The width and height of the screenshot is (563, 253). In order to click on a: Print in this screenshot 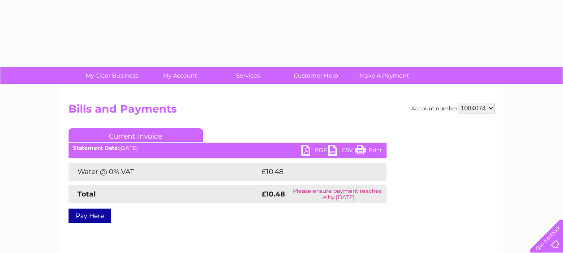, I will do `click(368, 151)`.